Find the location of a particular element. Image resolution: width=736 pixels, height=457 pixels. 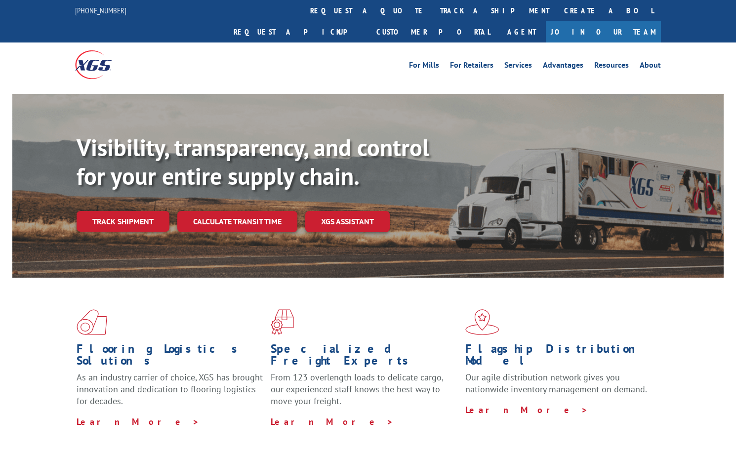

b: Visibility, transparency, and control for your entire supply chain. is located at coordinates (253, 161).